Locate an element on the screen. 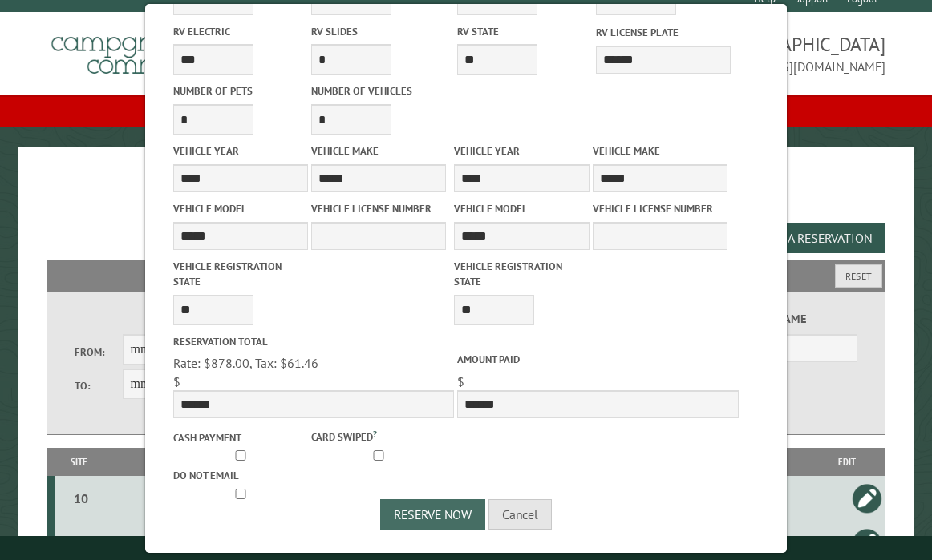 This screenshot has width=932, height=560. label: RV License Plate is located at coordinates (663, 33).